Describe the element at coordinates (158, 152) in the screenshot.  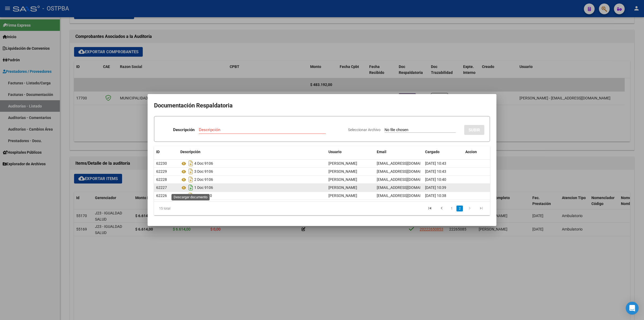
I see `span: ID` at that location.